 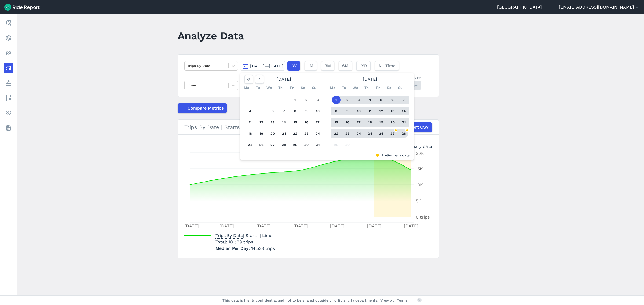 I want to click on button: All Time, so click(x=387, y=66).